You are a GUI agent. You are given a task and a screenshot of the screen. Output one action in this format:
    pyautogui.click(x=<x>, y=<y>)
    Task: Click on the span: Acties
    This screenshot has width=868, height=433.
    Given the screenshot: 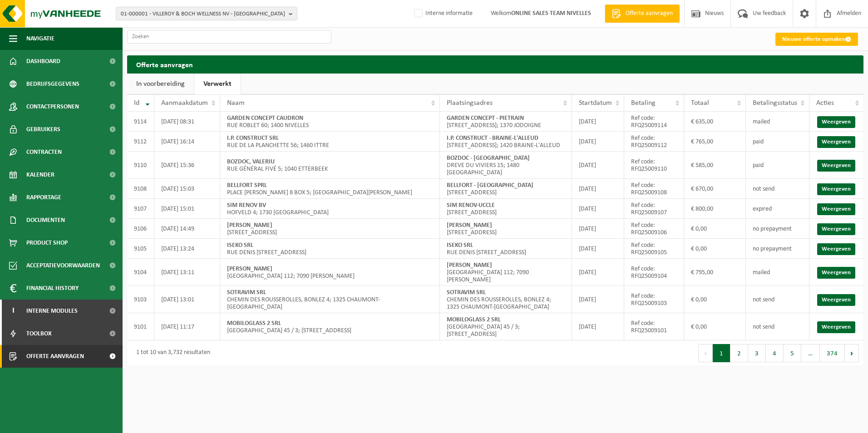 What is the action you would take?
    pyautogui.click(x=825, y=103)
    